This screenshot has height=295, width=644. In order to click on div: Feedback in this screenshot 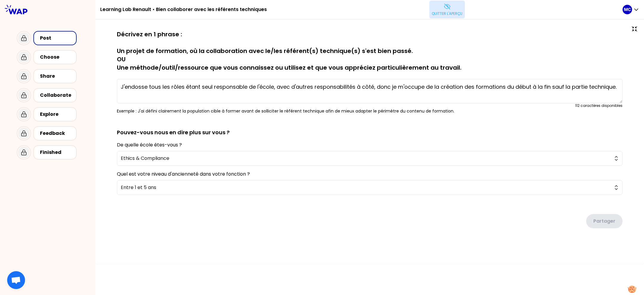, I will do `click(55, 133)`.